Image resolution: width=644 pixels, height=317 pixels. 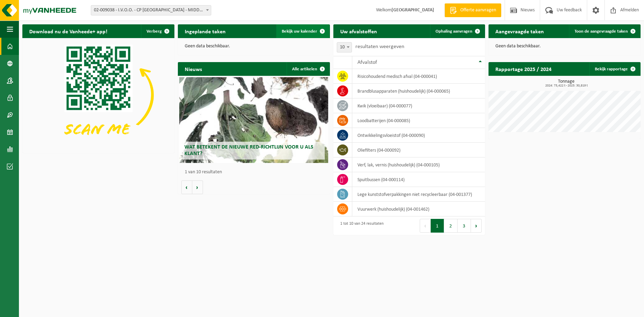 I want to click on h2: Aangevraagde taken, so click(x=519, y=31).